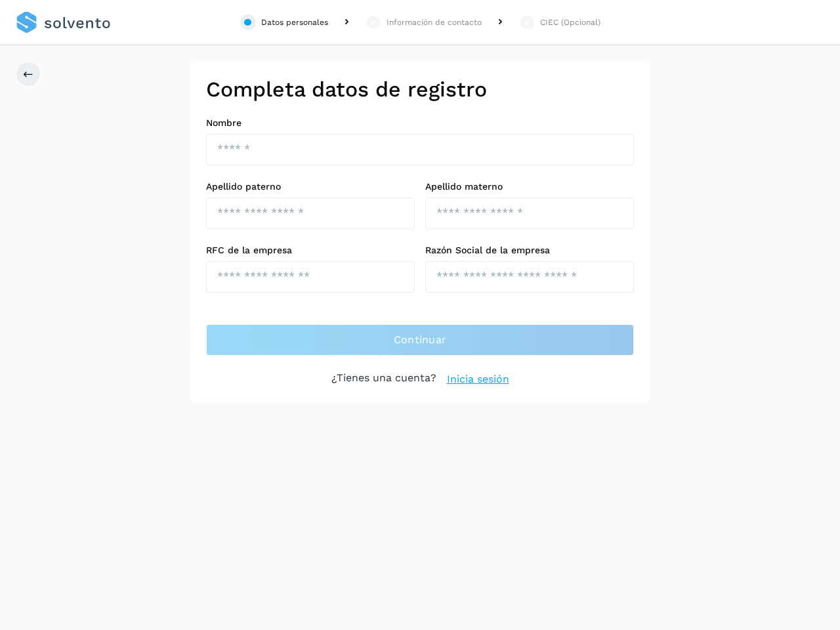 This screenshot has height=630, width=840. What do you see at coordinates (529, 250) in the screenshot?
I see `label: Razón Social de la empresa` at bounding box center [529, 250].